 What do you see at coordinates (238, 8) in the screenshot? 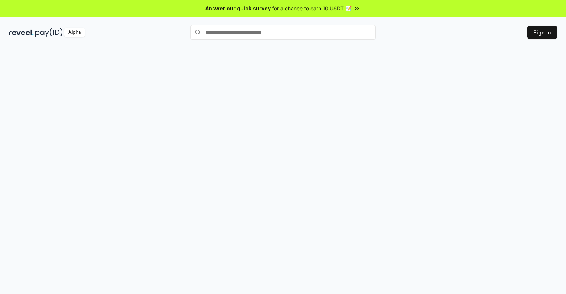
I see `span: Answer our quick survey` at bounding box center [238, 8].